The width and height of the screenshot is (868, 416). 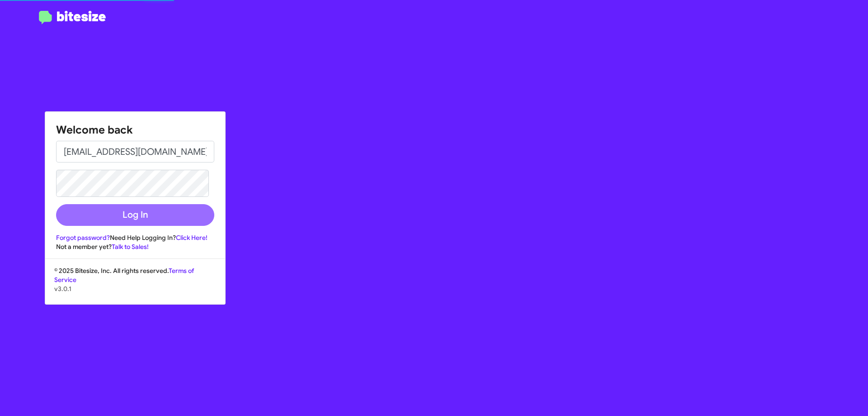 What do you see at coordinates (130, 247) in the screenshot?
I see `a: Talk to Sales!` at bounding box center [130, 247].